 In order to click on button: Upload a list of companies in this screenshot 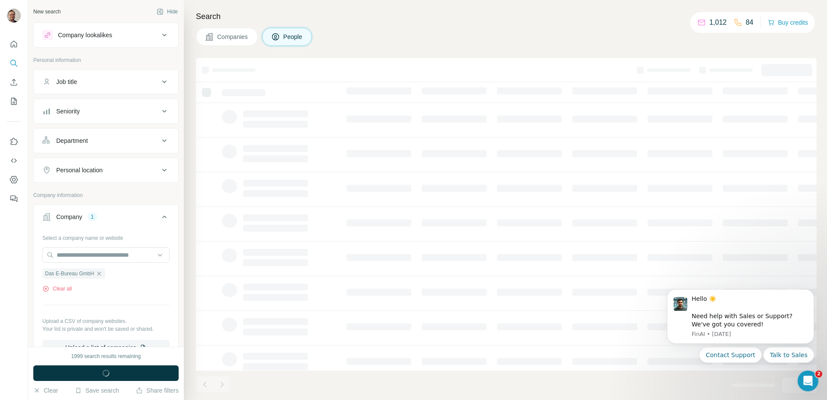, I will do `click(106, 347)`.